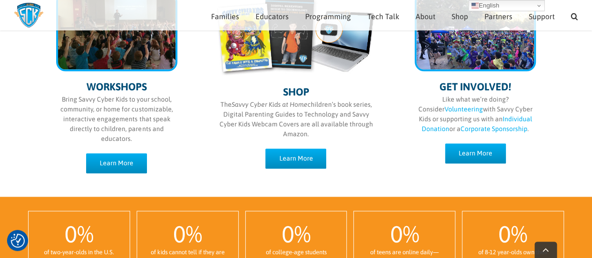 The height and width of the screenshot is (258, 592). I want to click on span: GET INVOLVED!, so click(475, 87).